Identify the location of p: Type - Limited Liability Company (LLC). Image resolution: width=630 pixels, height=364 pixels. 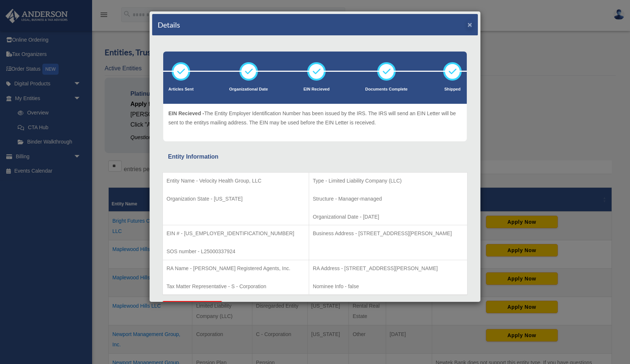
(388, 181).